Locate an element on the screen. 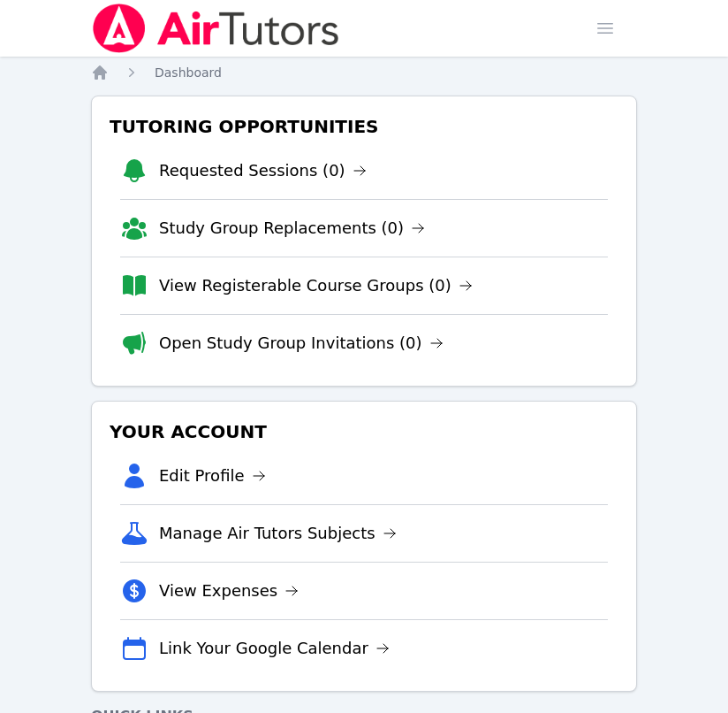 This screenshot has height=713, width=728. a: View Registerable Course Groups (0) is located at coordinates (315, 286).